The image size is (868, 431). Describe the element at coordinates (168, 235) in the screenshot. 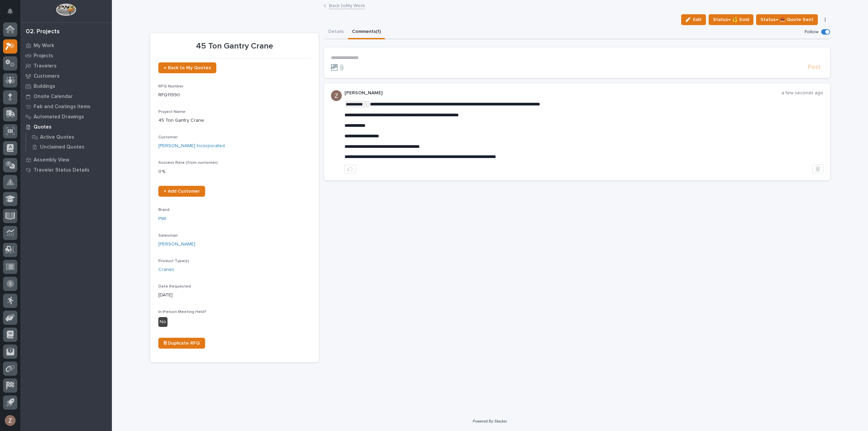

I see `span: Salesman` at that location.